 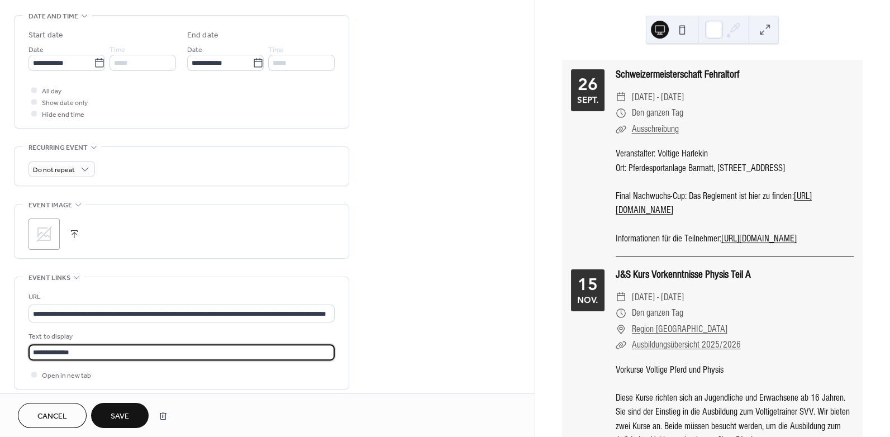 What do you see at coordinates (181, 337) in the screenshot?
I see `div: Text to display` at bounding box center [181, 337].